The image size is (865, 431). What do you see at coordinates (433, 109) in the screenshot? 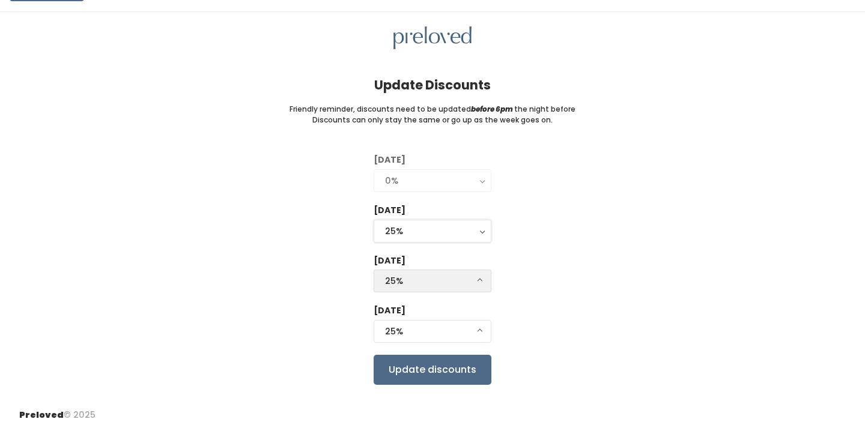
I see `small: Friendly reminder, discounts need to be updated the night before` at bounding box center [433, 109].